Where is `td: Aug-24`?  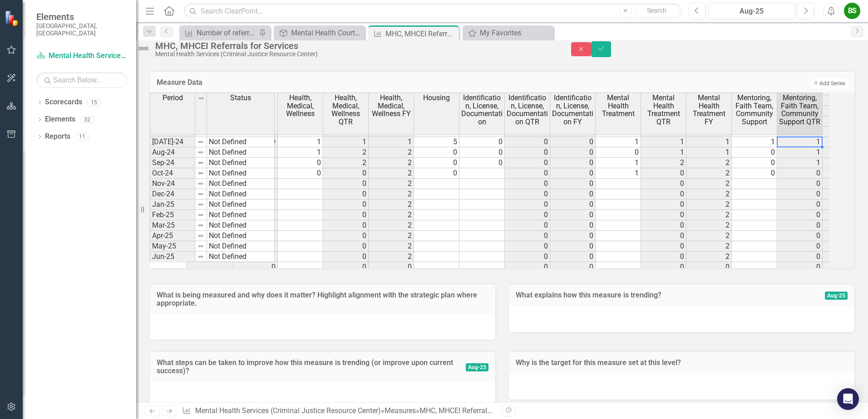
td: Aug-24 is located at coordinates (173, 153).